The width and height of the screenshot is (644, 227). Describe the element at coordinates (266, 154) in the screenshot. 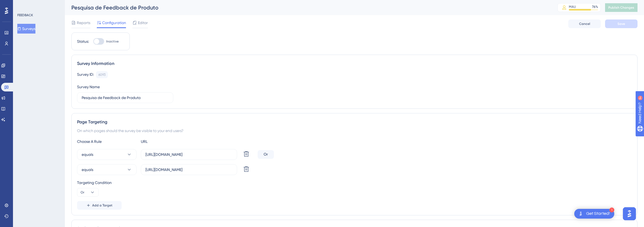

I see `div: Or` at that location.